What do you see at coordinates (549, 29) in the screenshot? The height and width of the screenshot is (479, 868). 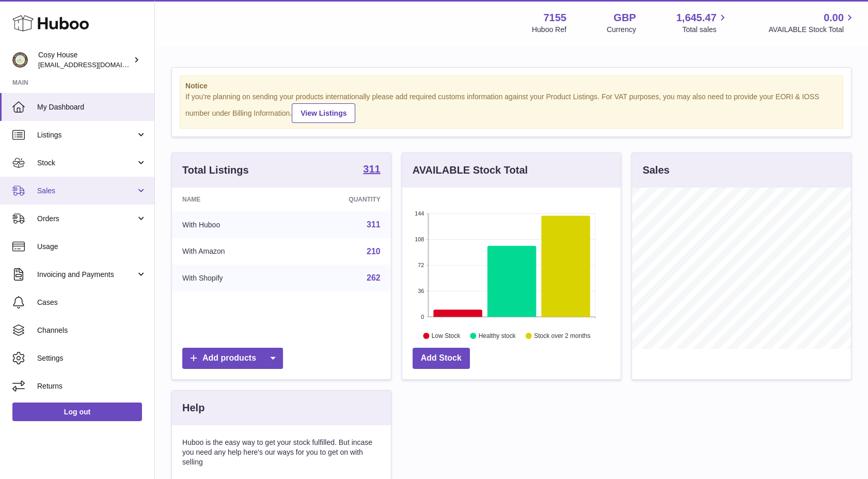 I see `div: Huboo Ref` at bounding box center [549, 29].